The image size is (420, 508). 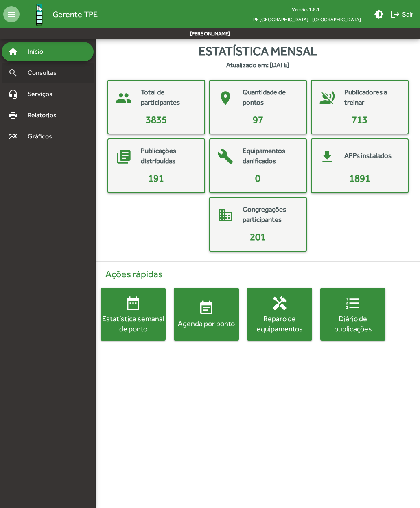 What do you see at coordinates (39, 14) in the screenshot?
I see `img: Logo` at bounding box center [39, 14].